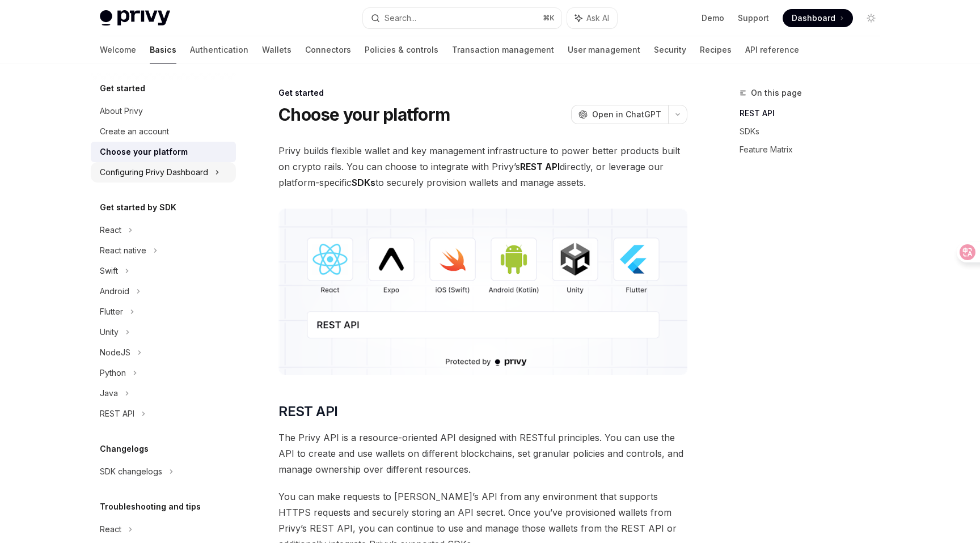  I want to click on a: API reference, so click(772, 50).